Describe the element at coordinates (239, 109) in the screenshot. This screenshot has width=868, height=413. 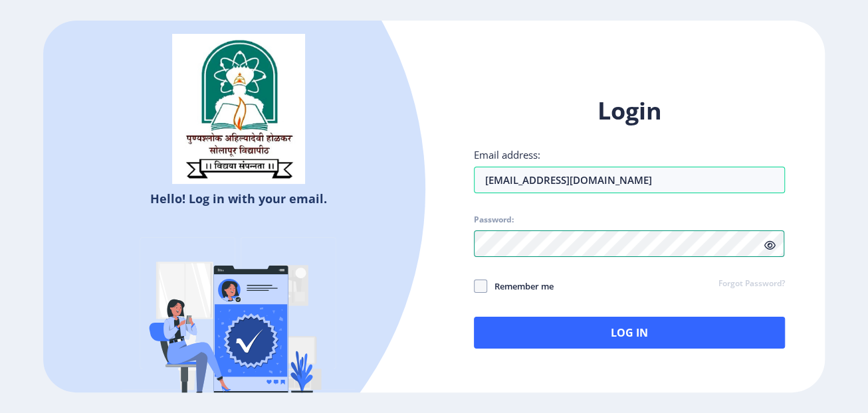
I see `img: sulogo.png` at that location.